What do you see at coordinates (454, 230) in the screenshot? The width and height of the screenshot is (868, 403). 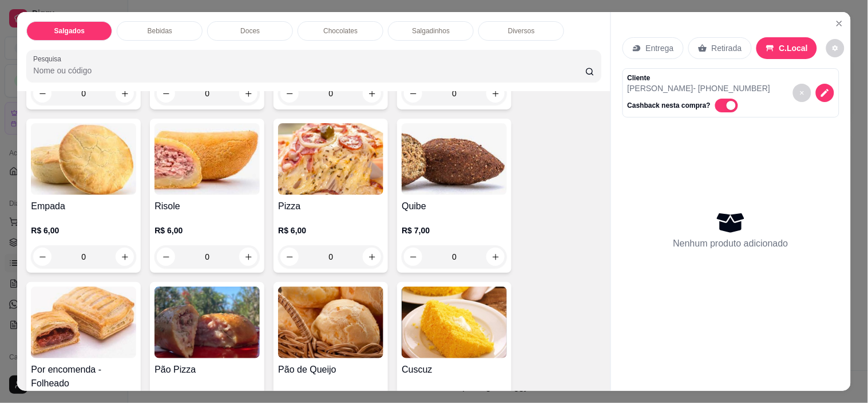 I see `p: R$ 7,00` at bounding box center [454, 230].